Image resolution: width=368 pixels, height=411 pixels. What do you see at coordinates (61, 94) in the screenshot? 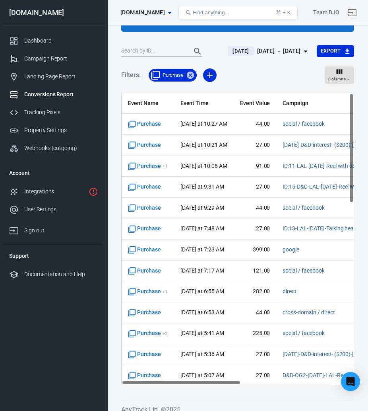
I see `div: Conversions Report` at bounding box center [61, 94].